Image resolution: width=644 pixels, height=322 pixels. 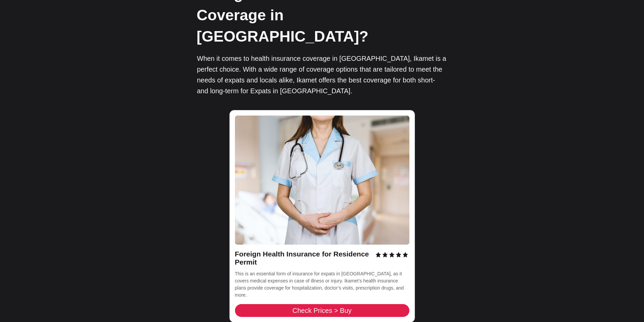 What do you see at coordinates (303, 258) in the screenshot?
I see `span: Foreign Health Insurance for Residence Permit` at bounding box center [303, 258].